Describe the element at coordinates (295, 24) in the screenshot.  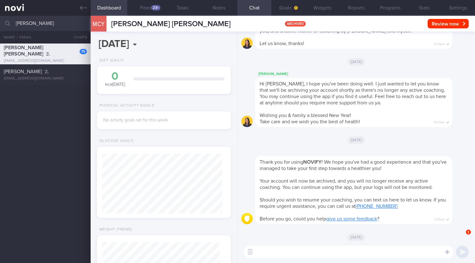
I see `span: archived` at that location.